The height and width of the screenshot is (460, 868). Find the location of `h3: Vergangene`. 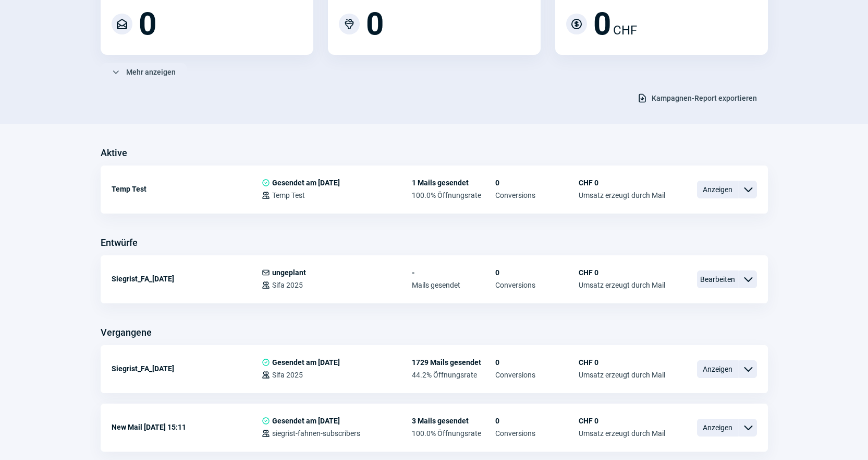

h3: Vergangene is located at coordinates (126, 332).